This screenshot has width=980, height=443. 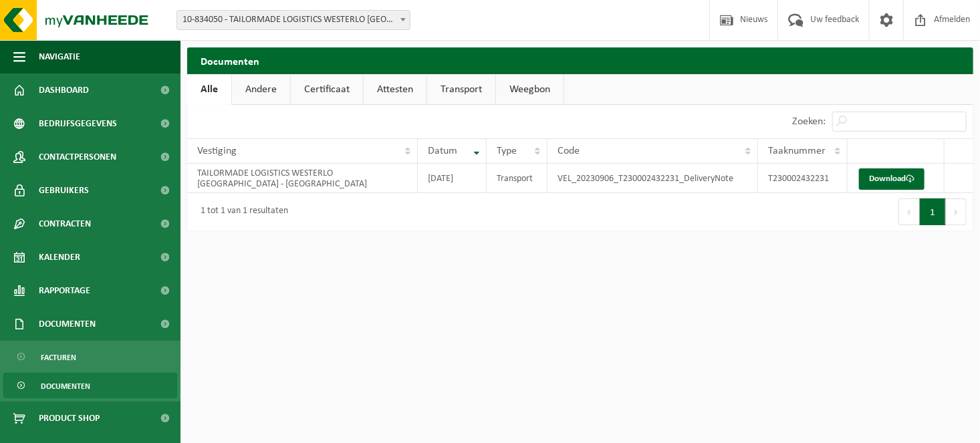 I want to click on span: 10-834050 - TAILORMADE LOGISTICS WESTERLO NV - WESTERLO, so click(x=294, y=20).